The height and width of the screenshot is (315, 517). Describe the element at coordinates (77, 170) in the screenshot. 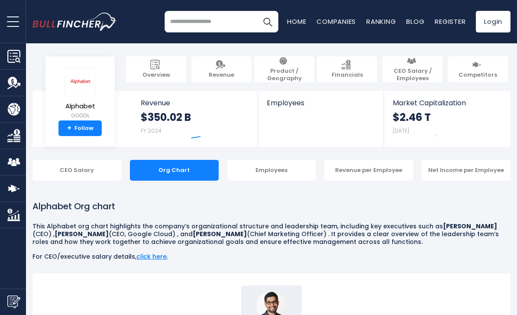

I see `div: CEO Salary` at that location.